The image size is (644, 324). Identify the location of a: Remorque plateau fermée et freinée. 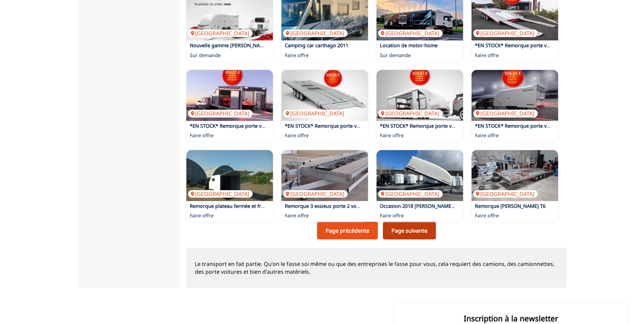
(231, 206).